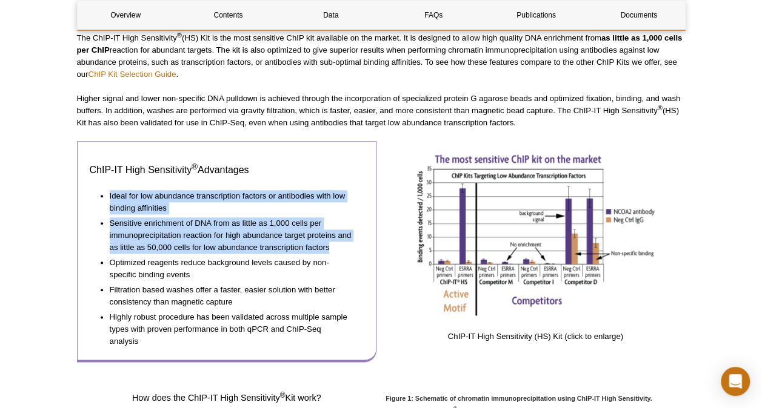  Describe the element at coordinates (125, 15) in the screenshot. I see `a: Overview` at that location.